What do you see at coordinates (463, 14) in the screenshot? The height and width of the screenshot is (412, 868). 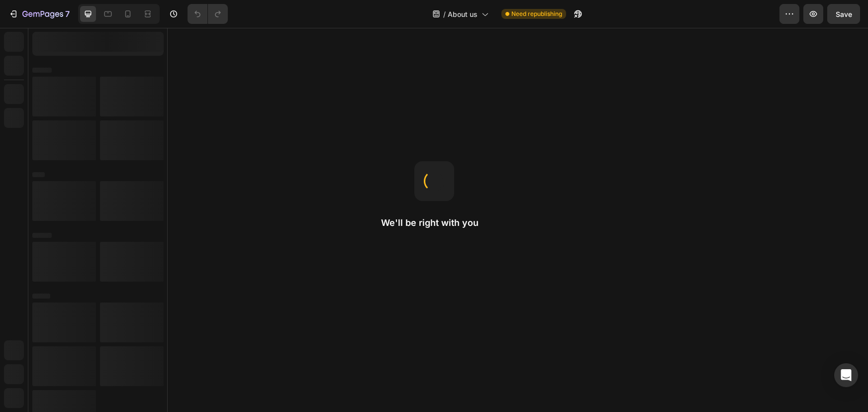 I see `span: About us` at bounding box center [463, 14].